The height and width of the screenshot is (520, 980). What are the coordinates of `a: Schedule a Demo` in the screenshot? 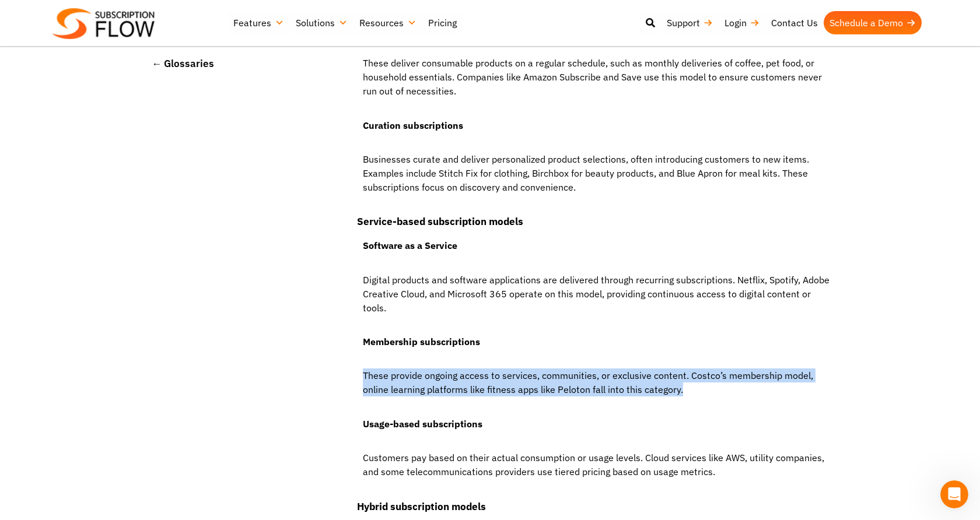 It's located at (873, 22).